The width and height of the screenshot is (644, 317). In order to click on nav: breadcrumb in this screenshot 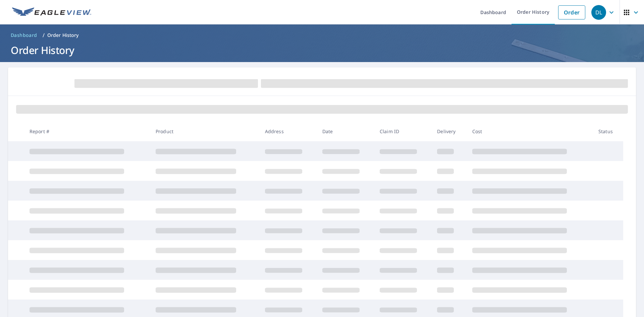, I will do `click(322, 35)`.